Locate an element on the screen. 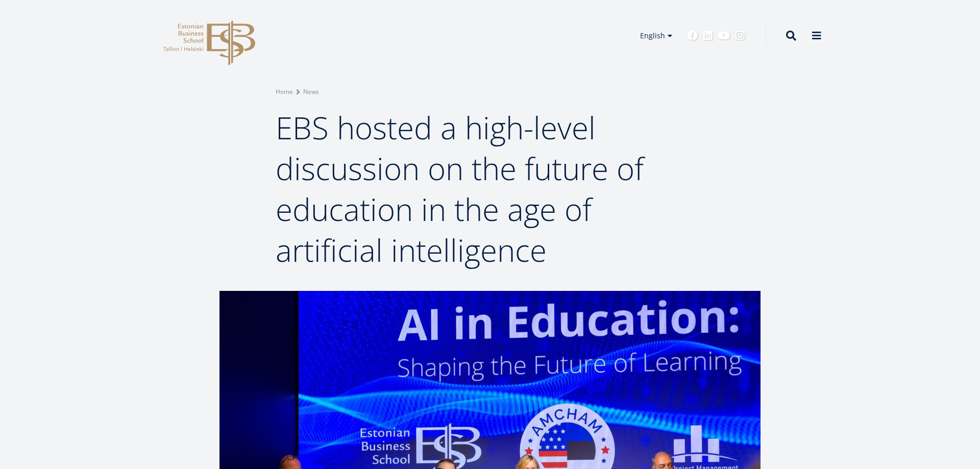 The image size is (980, 469). a: News is located at coordinates (311, 92).